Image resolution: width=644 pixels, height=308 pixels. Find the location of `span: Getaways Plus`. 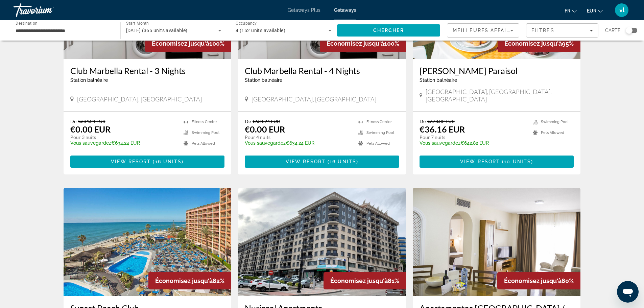

span: Getaways Plus is located at coordinates (304, 10).